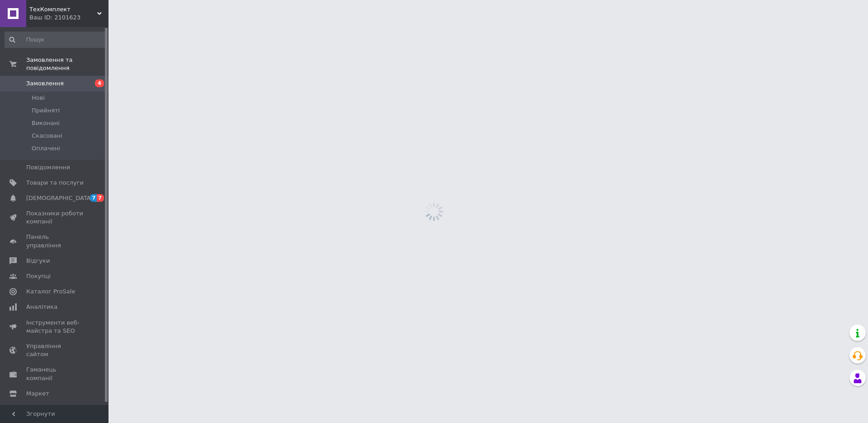 The image size is (868, 423). I want to click on span: Панель управління, so click(55, 241).